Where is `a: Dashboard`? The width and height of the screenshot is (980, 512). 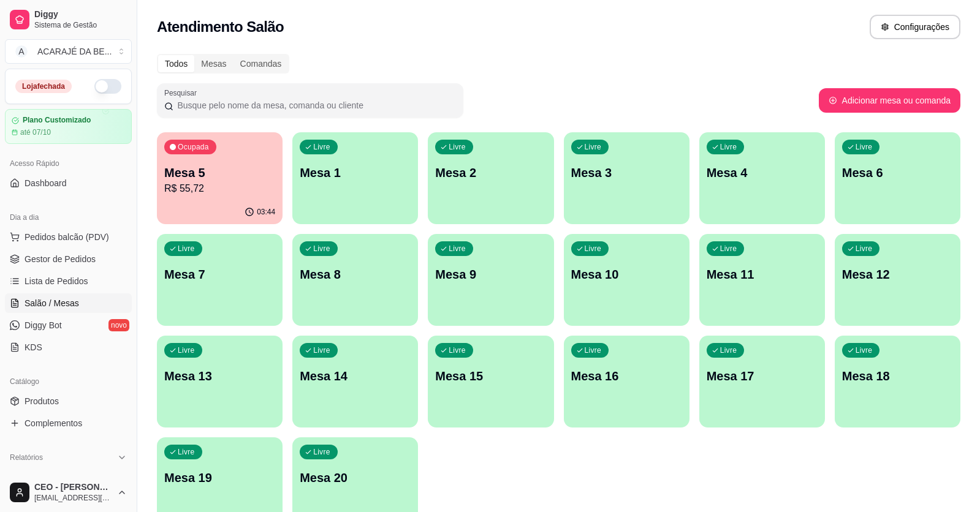 a: Dashboard is located at coordinates (68, 183).